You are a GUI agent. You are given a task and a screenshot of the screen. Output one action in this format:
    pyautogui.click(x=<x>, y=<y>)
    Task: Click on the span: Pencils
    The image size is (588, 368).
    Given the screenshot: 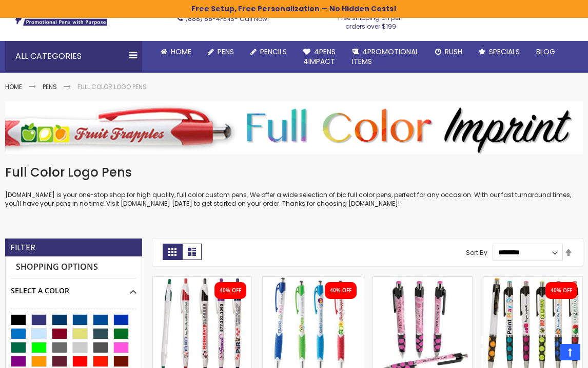 What is the action you would take?
    pyautogui.click(x=273, y=52)
    